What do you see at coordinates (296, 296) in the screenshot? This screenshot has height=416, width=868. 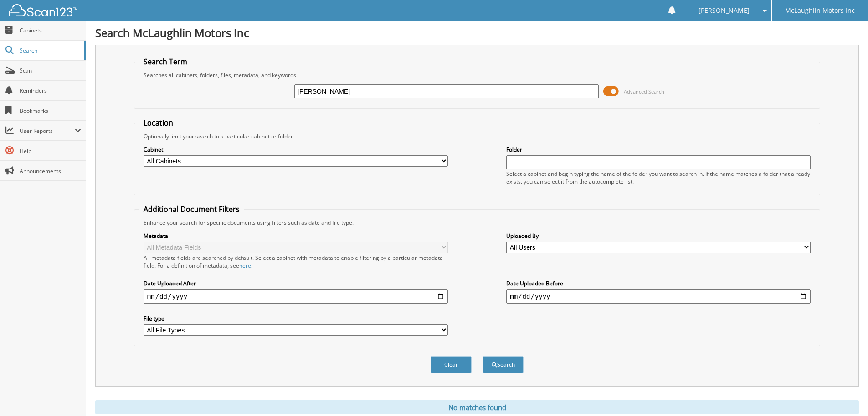 I see `input: start` at bounding box center [296, 296].